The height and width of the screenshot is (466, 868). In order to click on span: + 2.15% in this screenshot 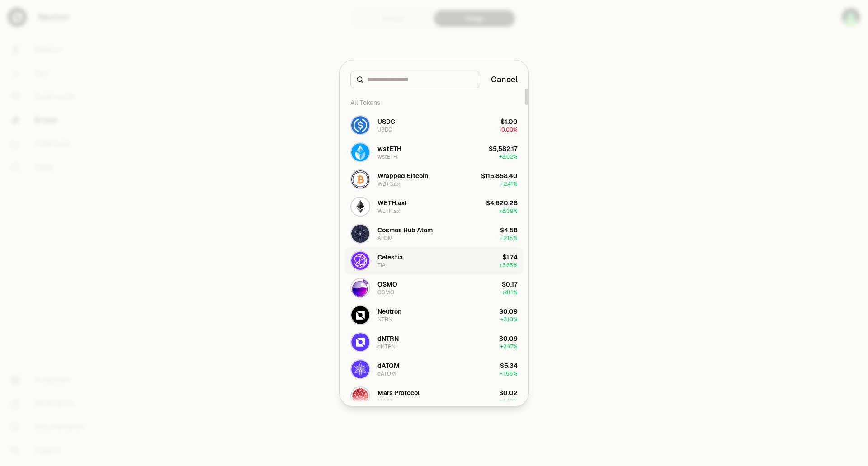, I will do `click(509, 238)`.